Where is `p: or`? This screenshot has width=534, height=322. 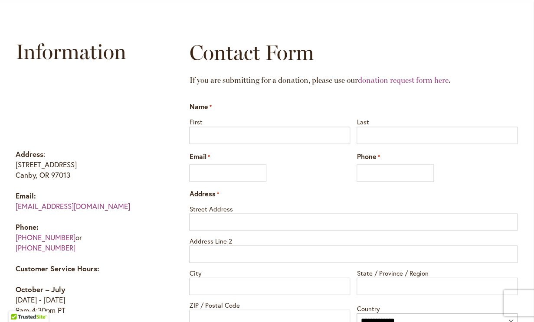
p: or is located at coordinates (85, 237).